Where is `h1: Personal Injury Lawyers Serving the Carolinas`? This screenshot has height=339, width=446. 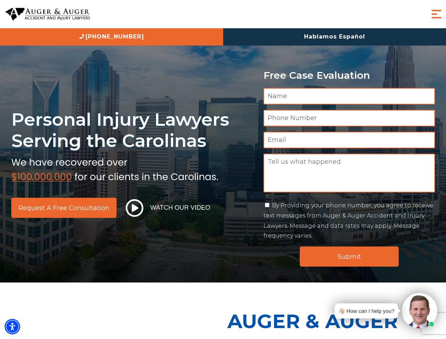
h1: Personal Injury Lawyers Serving the Carolinas is located at coordinates (133, 130).